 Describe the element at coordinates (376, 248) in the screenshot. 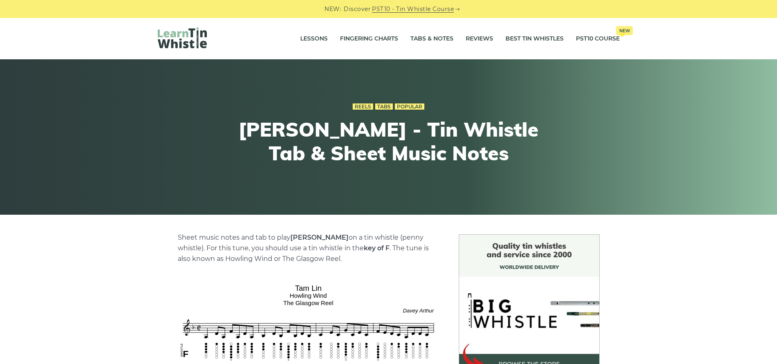

I see `strong: key of F` at that location.